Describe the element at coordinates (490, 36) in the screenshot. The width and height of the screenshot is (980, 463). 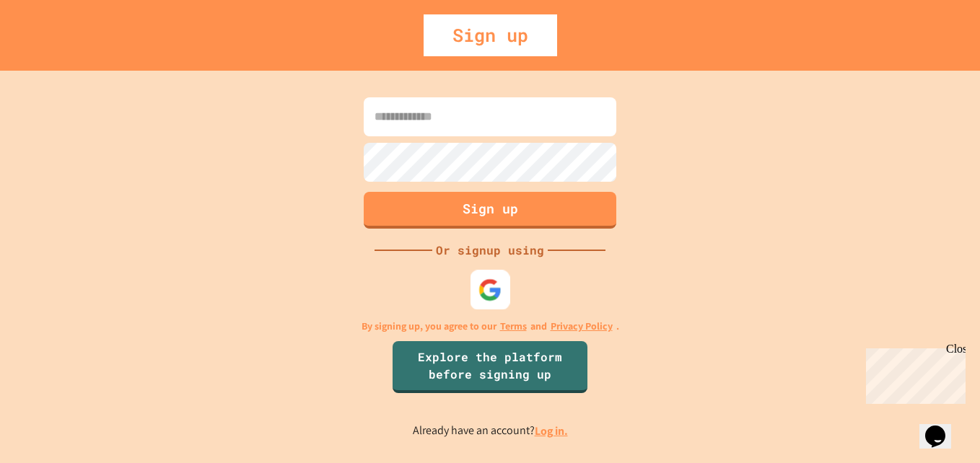
I see `div: Sign up` at that location.